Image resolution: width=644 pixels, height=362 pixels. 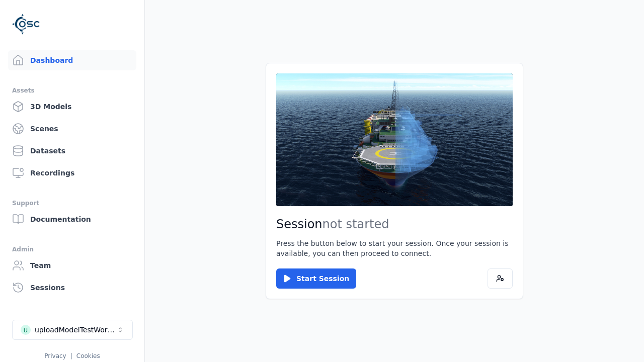 What do you see at coordinates (72, 151) in the screenshot?
I see `a: Datasets` at bounding box center [72, 151].